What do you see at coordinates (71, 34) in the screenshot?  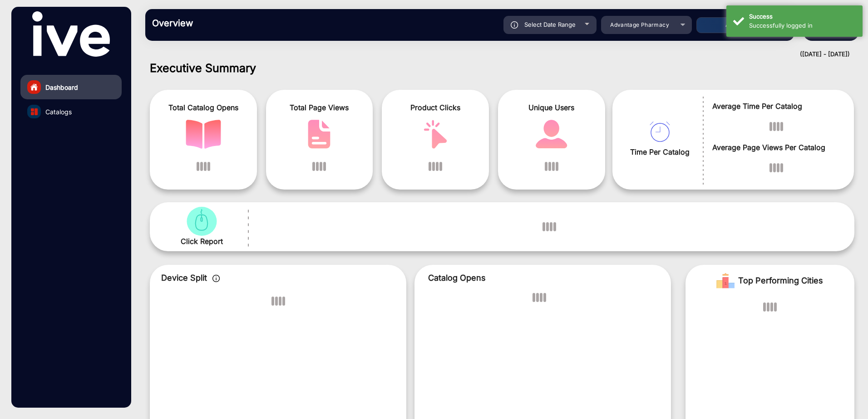 I see `img: vmg-logo` at bounding box center [71, 34].